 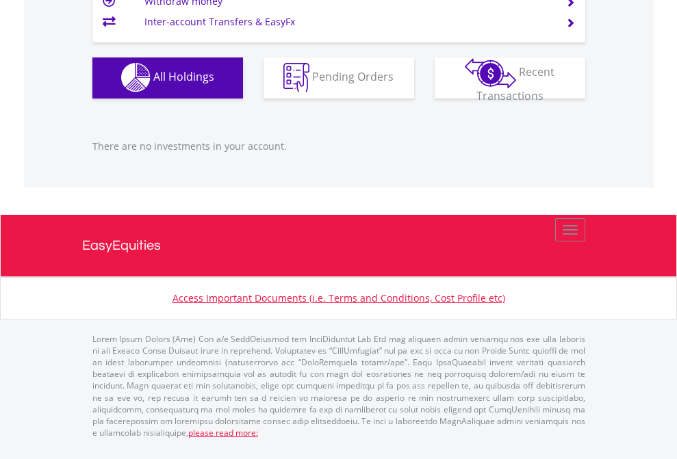 I want to click on p: There are no investments in your account., so click(x=339, y=146).